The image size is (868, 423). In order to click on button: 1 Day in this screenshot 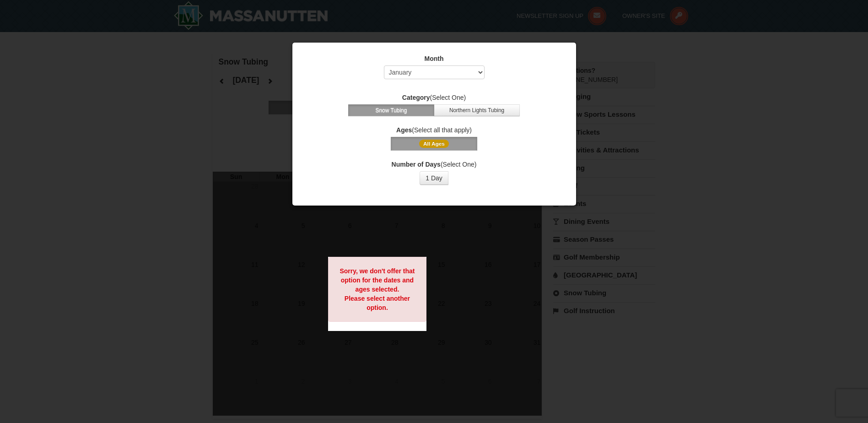, I will do `click(433, 178)`.